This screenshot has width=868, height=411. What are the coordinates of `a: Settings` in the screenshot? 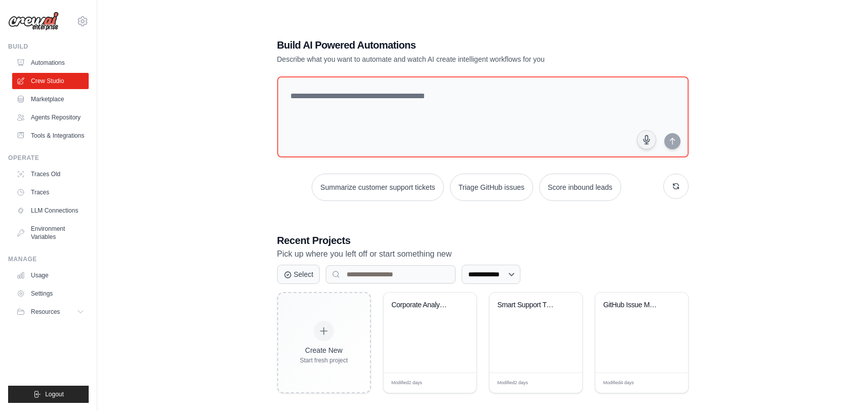 It's located at (50, 293).